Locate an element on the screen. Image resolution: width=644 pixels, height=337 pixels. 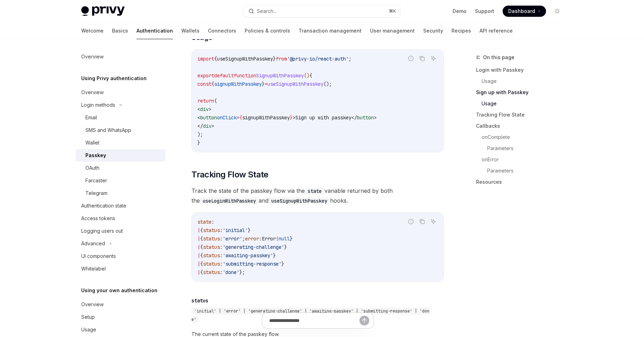
span: SignupWithPasskey is located at coordinates (280, 76).